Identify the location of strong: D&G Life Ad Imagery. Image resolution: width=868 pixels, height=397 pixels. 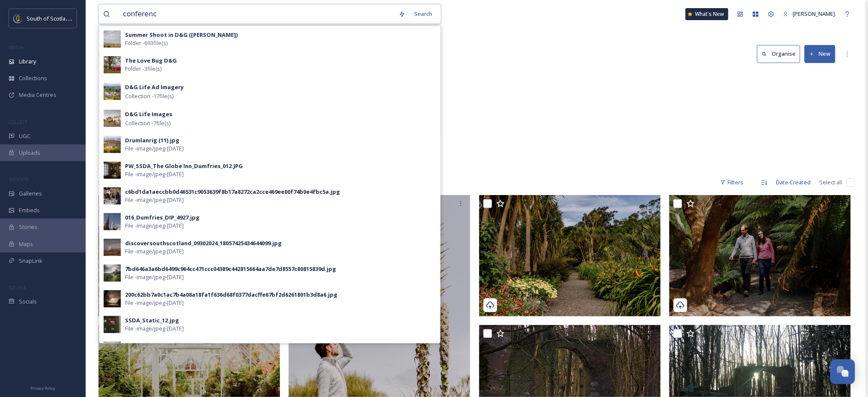
(154, 87).